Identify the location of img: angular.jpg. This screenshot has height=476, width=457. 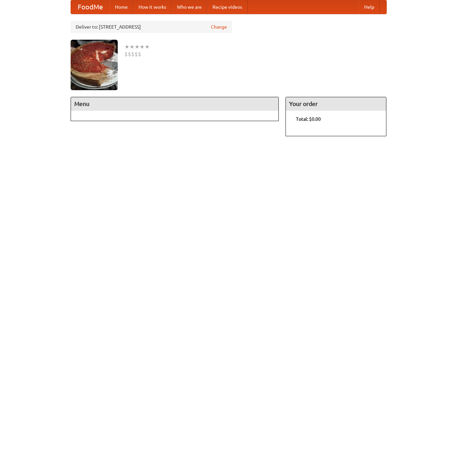
(94, 65).